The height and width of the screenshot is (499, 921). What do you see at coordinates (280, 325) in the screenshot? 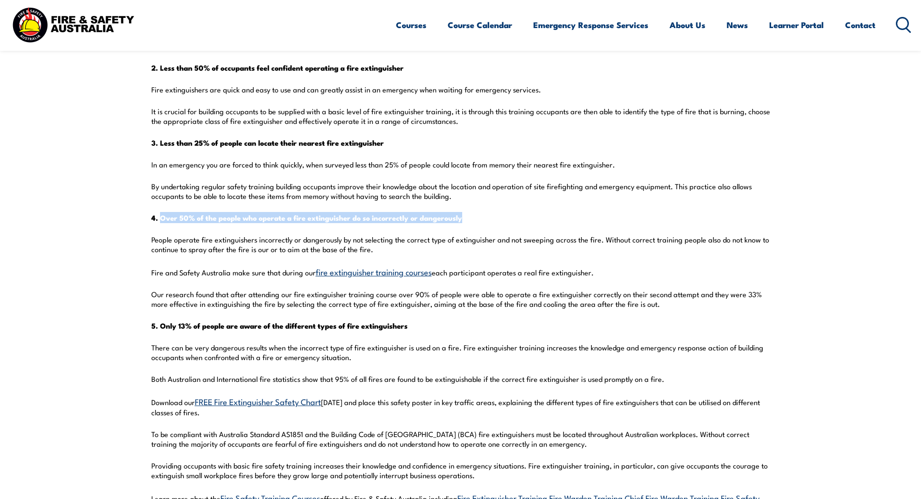
I see `strong: 5. Only 13% of people are aware of the different types of fire extinguishers` at bounding box center [280, 325].